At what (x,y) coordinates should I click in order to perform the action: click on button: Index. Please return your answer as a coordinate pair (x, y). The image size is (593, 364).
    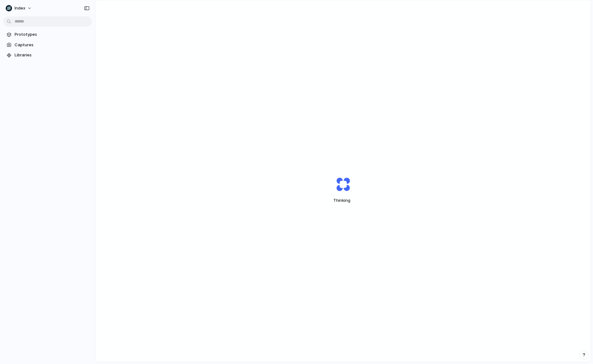
    Looking at the image, I should click on (19, 8).